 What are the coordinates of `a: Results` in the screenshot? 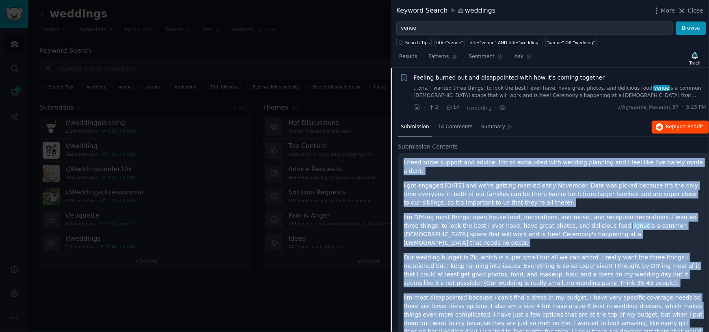 It's located at (408, 58).